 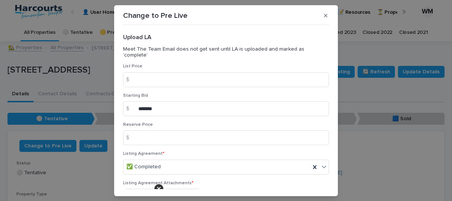 What do you see at coordinates (155, 16) in the screenshot?
I see `p: Change to Pre Live` at bounding box center [155, 16].